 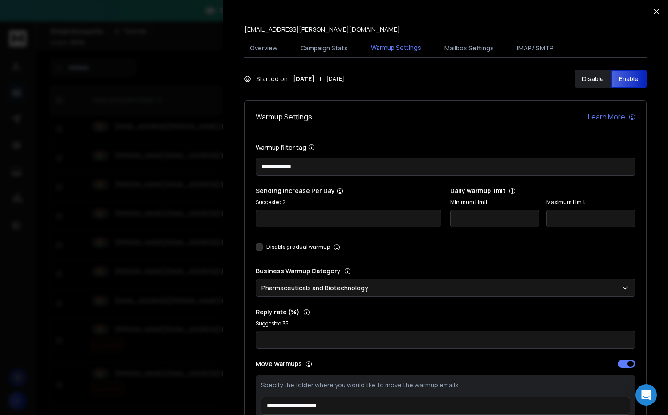 What do you see at coordinates (612, 117) in the screenshot?
I see `a: Learn More` at bounding box center [612, 117].